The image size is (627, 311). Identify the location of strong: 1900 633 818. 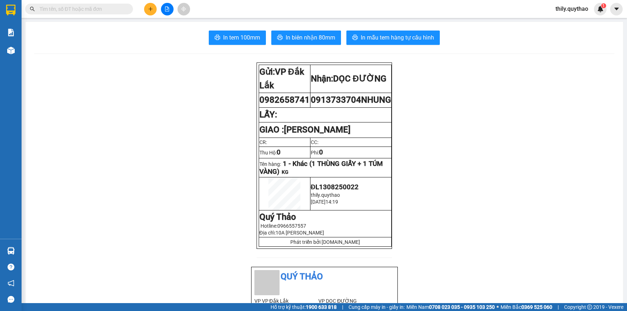
(321, 307).